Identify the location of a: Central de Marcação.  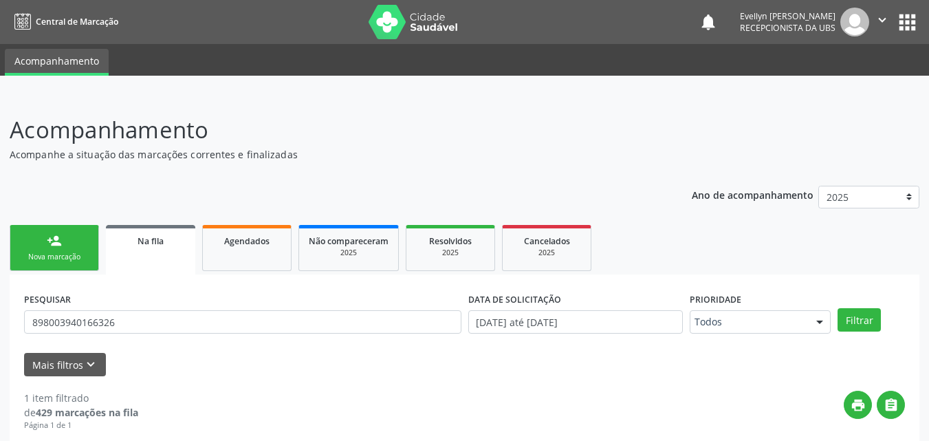
(64, 21).